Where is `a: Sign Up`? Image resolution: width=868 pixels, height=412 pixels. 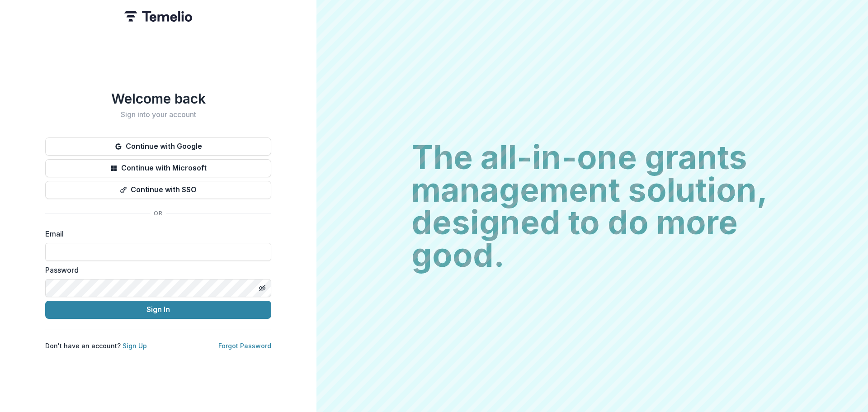 a: Sign Up is located at coordinates (135, 346).